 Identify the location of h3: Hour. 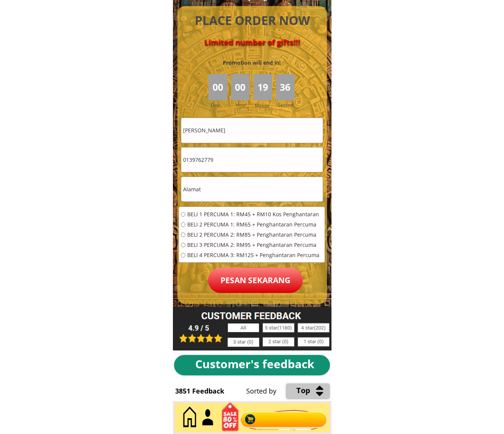
(244, 105).